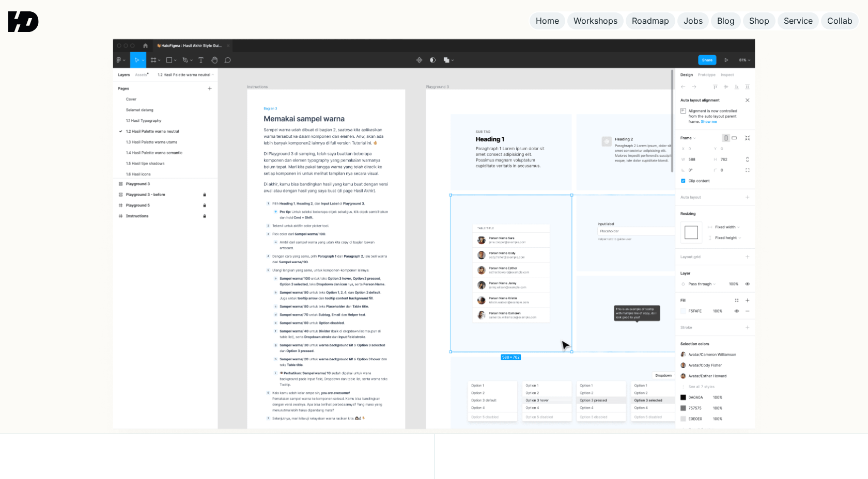  I want to click on a: Home, so click(548, 21).